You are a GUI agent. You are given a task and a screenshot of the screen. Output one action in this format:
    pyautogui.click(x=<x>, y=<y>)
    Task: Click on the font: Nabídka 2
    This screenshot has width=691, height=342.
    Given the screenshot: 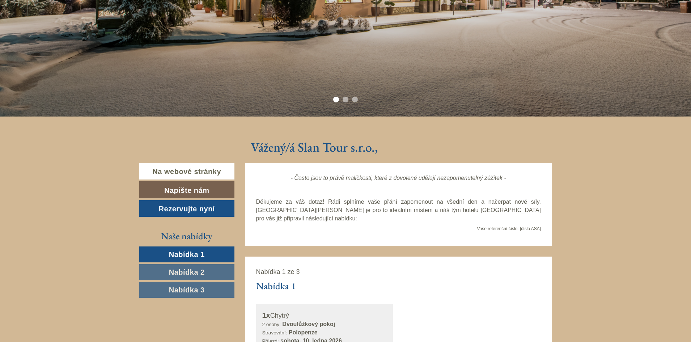 What is the action you would take?
    pyautogui.click(x=187, y=272)
    